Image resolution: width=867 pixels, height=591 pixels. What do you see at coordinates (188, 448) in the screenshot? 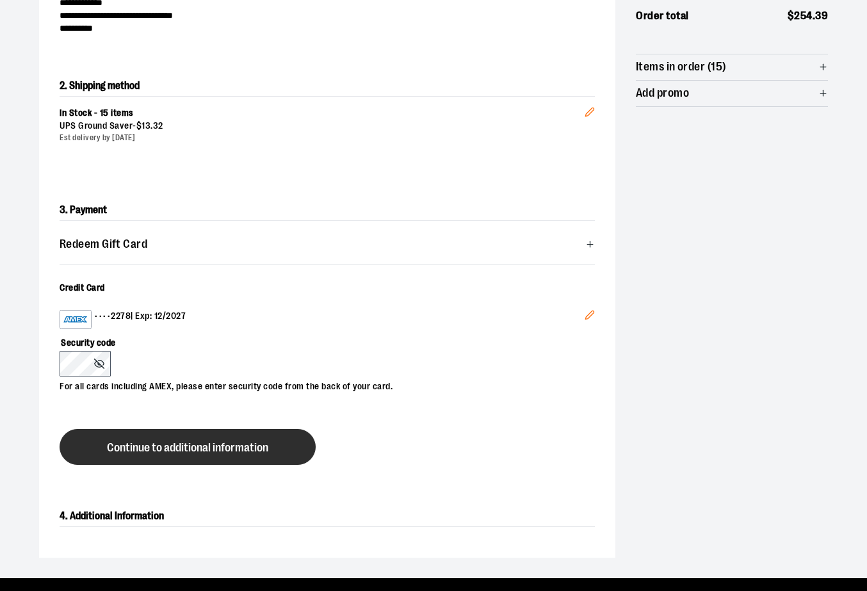
I see `span: Continue to additional information` at bounding box center [188, 448].